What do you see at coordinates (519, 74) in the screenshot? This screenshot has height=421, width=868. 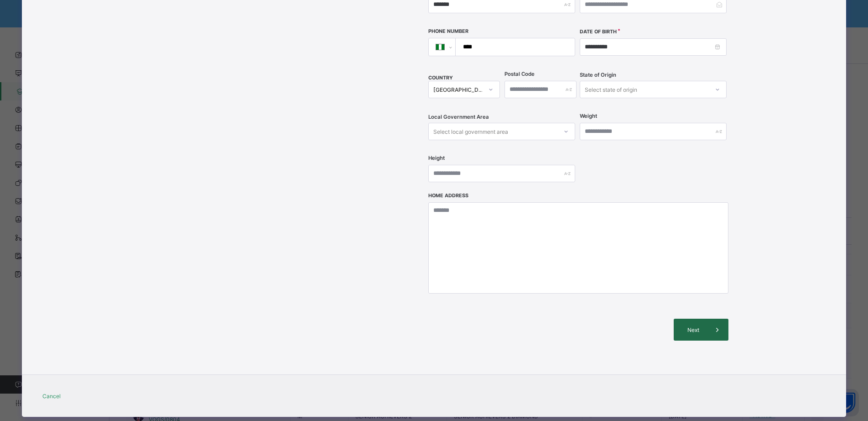 I see `label: Postal Code` at bounding box center [519, 74].